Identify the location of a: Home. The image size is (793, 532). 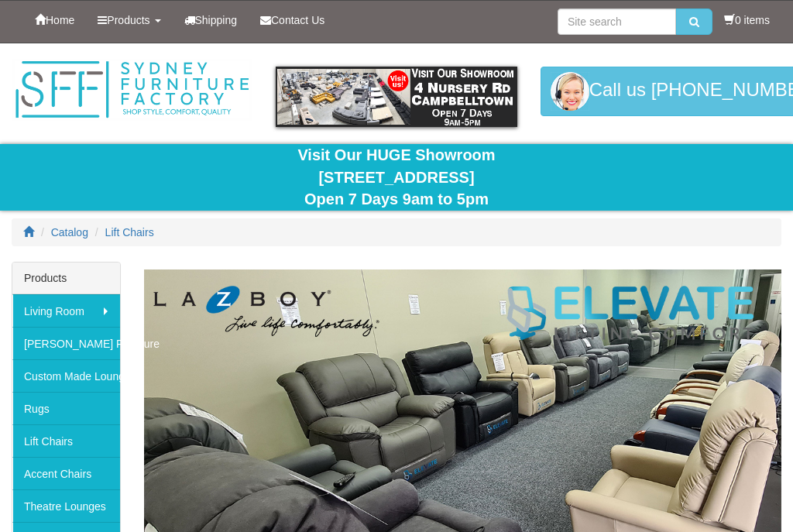
(54, 20).